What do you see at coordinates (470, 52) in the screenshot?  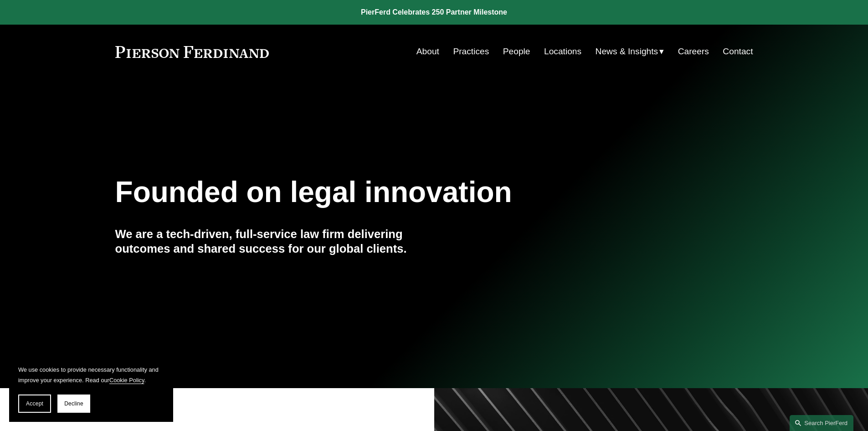 I see `a: Practices` at bounding box center [470, 52].